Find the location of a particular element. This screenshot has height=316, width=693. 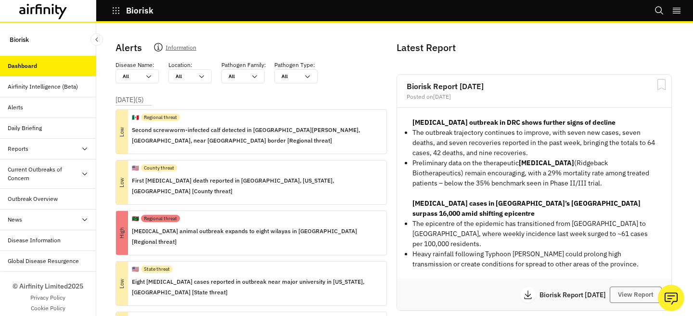

p: Pathogen Family : is located at coordinates (244, 65).